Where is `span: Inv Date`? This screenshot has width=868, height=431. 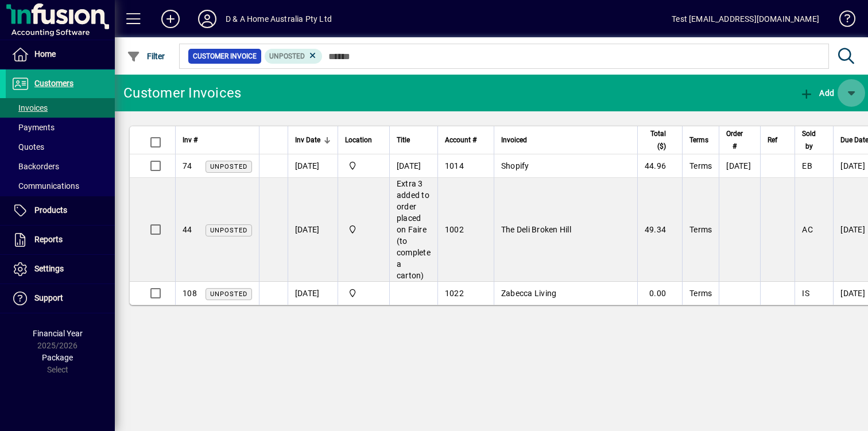 span: Inv Date is located at coordinates (308, 140).